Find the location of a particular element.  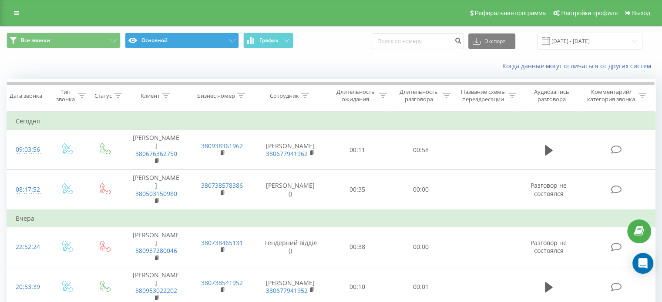

div: Сотрудник is located at coordinates (284, 96).